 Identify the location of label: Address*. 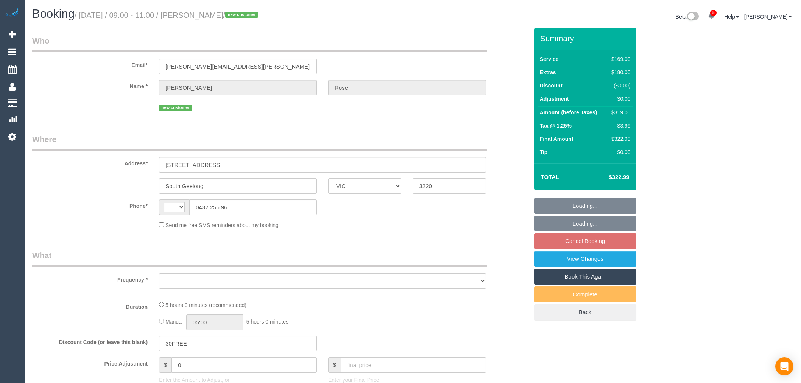
(90, 162).